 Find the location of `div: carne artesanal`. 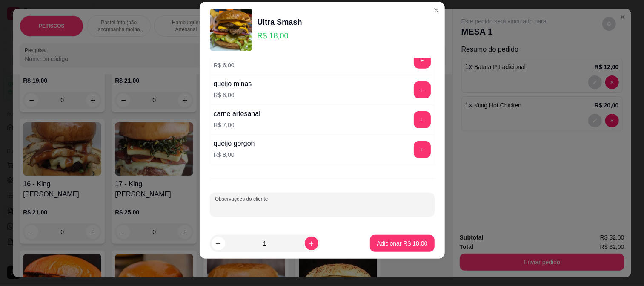

div: carne artesanal is located at coordinates (237, 114).